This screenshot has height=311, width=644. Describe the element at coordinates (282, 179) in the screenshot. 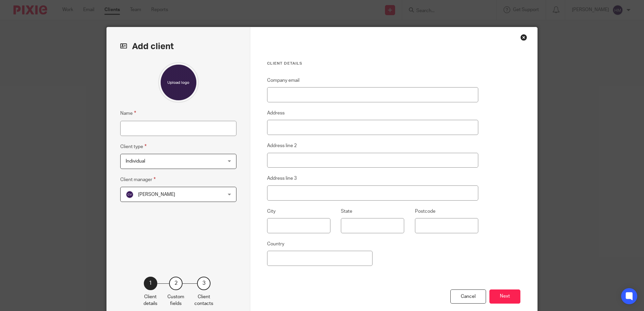

I see `label: Address line 3` at that location.